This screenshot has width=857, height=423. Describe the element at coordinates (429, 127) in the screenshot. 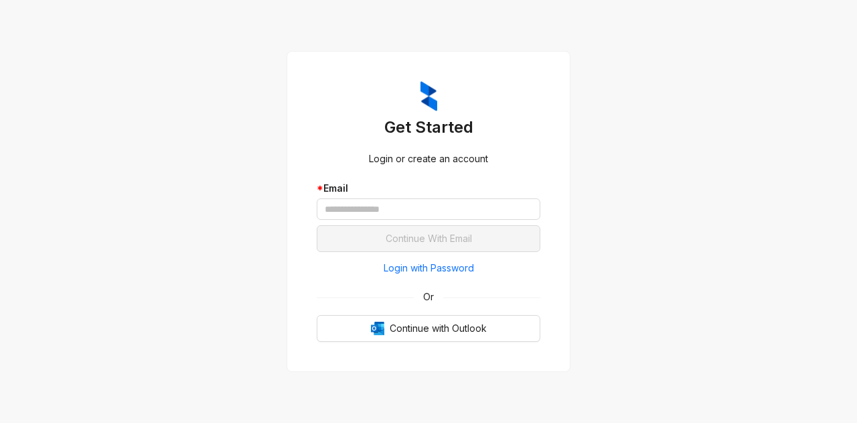

I see `h3: Get Started` at that location.